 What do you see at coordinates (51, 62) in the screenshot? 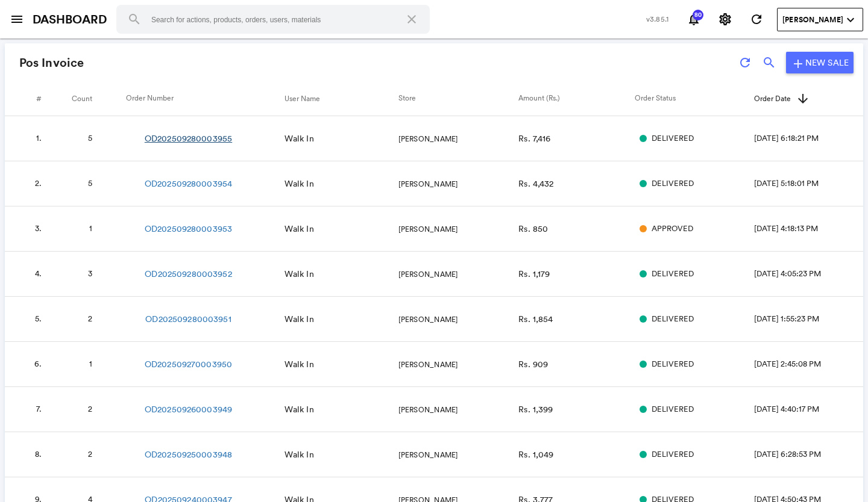
I see `h4: Pos Invoice` at bounding box center [51, 62].